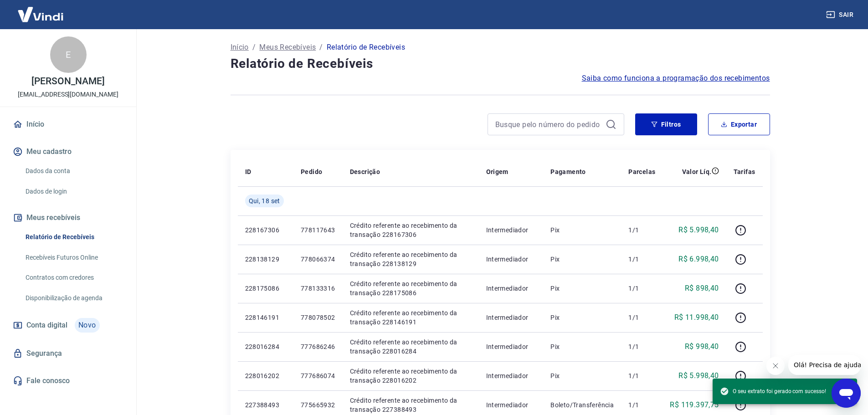  I want to click on a: Dados da conta, so click(74, 171).